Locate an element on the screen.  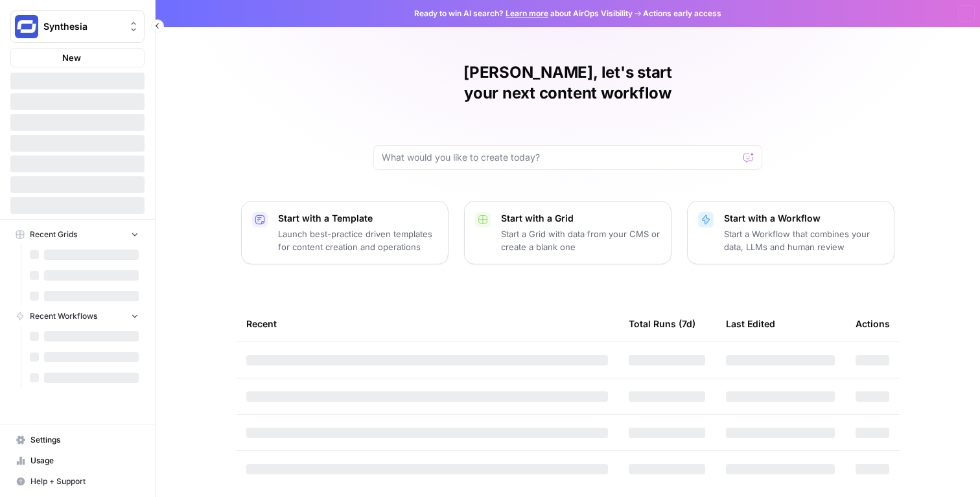
a: Settings is located at coordinates (77, 440).